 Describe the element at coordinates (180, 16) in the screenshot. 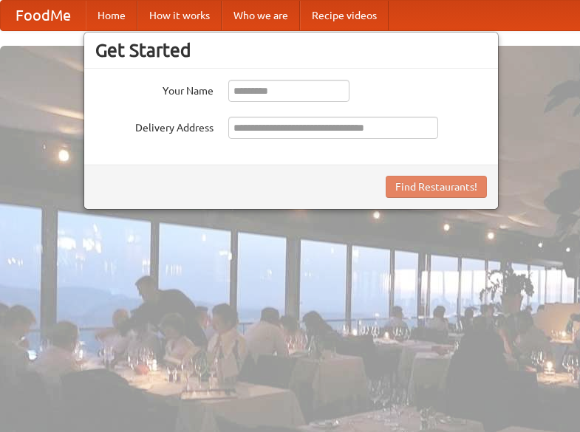

I see `a: How it works` at that location.